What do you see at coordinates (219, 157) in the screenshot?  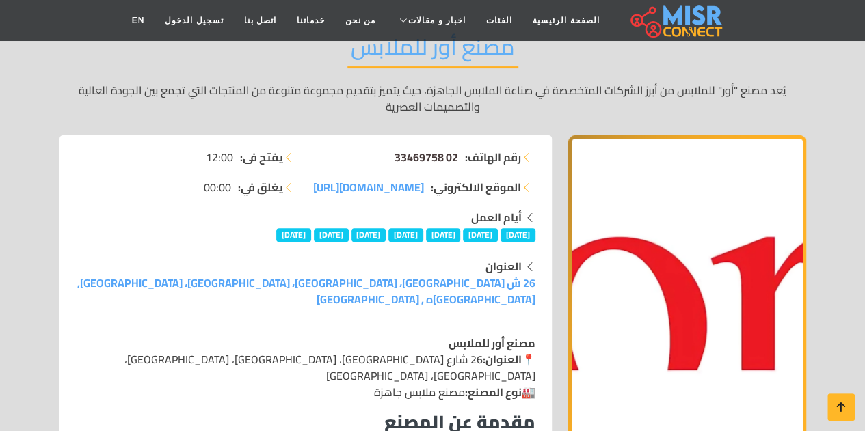 I see `span: 12:00` at bounding box center [219, 157].